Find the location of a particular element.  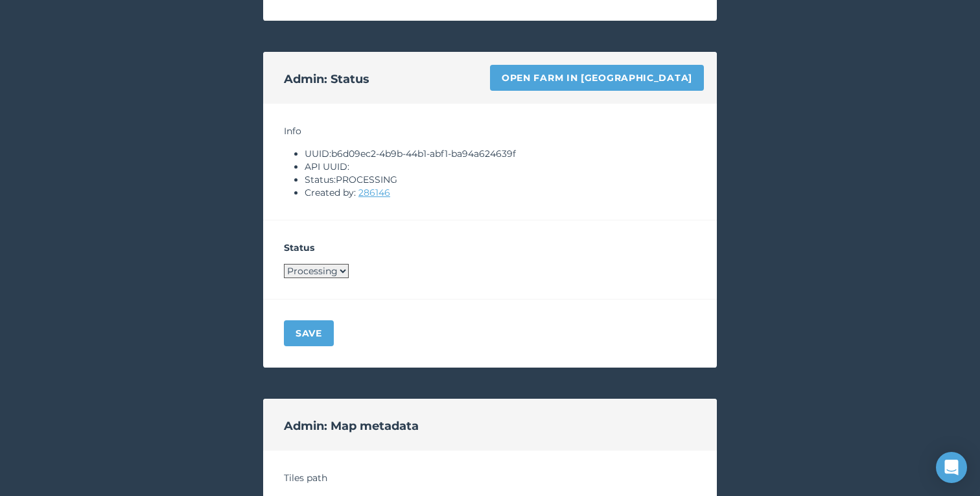

li: Status: PROCESSING is located at coordinates (500, 180).